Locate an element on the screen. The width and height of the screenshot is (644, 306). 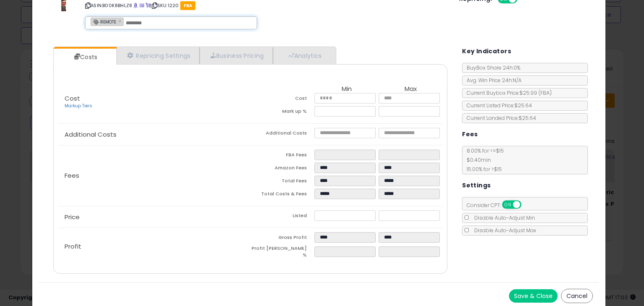
a: Business Pricing is located at coordinates (236, 56).